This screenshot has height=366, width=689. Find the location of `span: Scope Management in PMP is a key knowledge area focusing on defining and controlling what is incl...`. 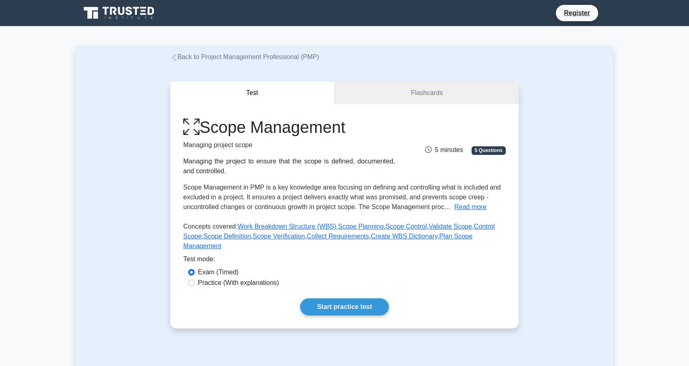

span: Scope Management in PMP is a key knowledge area focusing on defining and controlling what is incl... is located at coordinates (342, 197).